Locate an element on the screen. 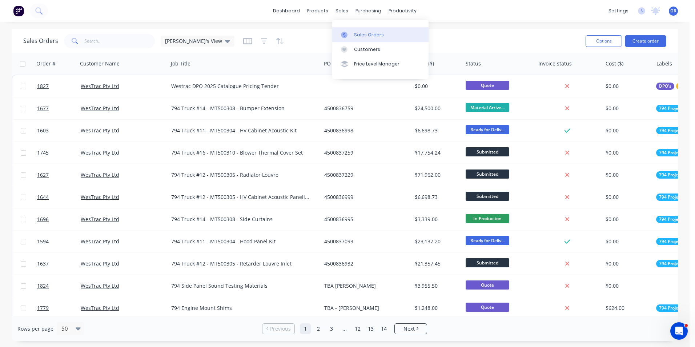 This screenshot has height=347, width=695. input: Search... is located at coordinates (120, 41).